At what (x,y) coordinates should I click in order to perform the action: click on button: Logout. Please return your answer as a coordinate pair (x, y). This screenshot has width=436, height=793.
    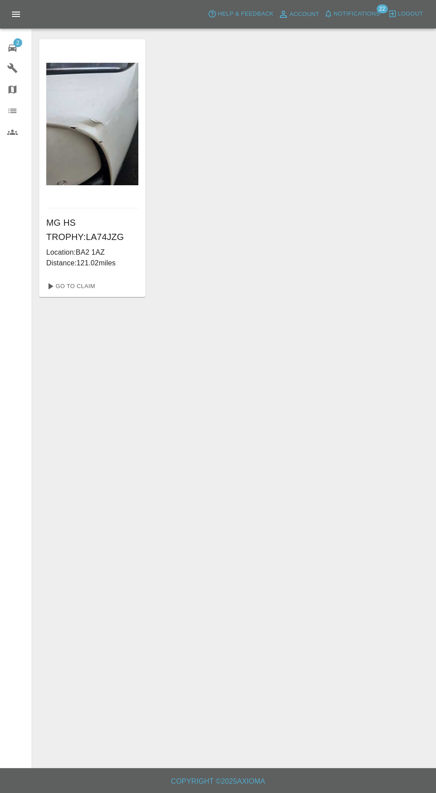
    Looking at the image, I should click on (406, 14).